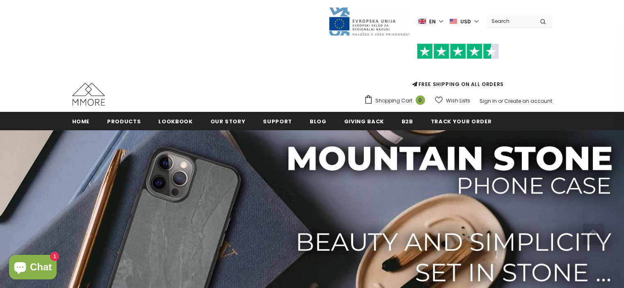 Image resolution: width=624 pixels, height=288 pixels. What do you see at coordinates (364, 121) in the screenshot?
I see `span: Giving back` at bounding box center [364, 121].